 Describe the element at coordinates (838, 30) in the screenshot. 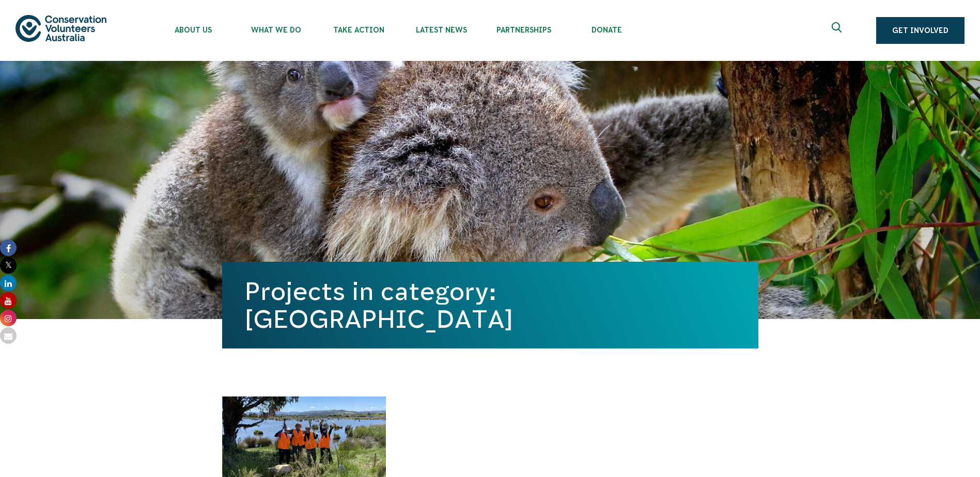

I see `button: Expand search box Close search box` at that location.